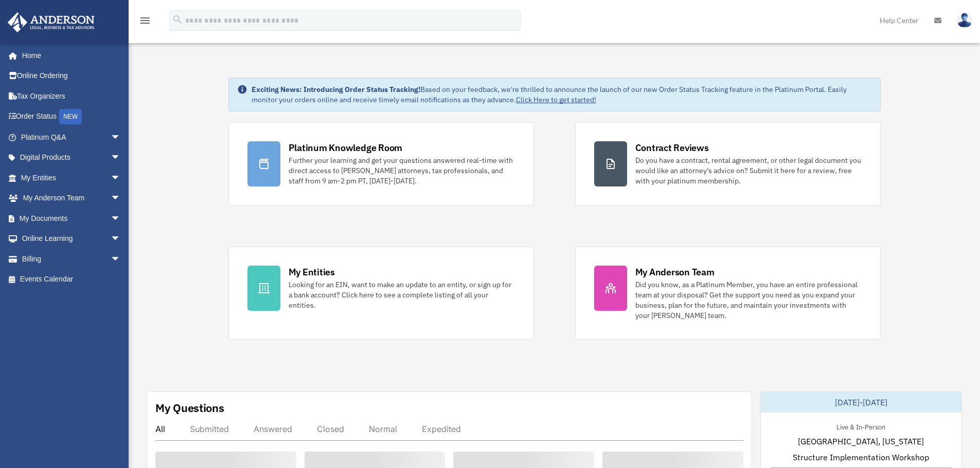  I want to click on a: menu, so click(145, 22).